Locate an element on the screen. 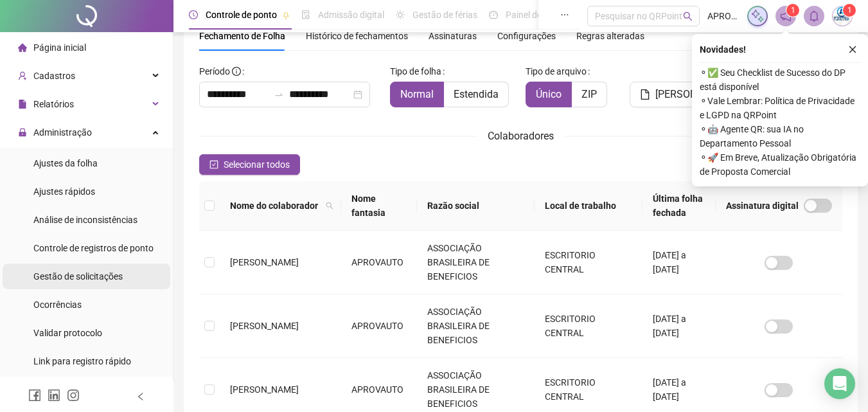 The width and height of the screenshot is (868, 412). span: sun is located at coordinates (401, 15).